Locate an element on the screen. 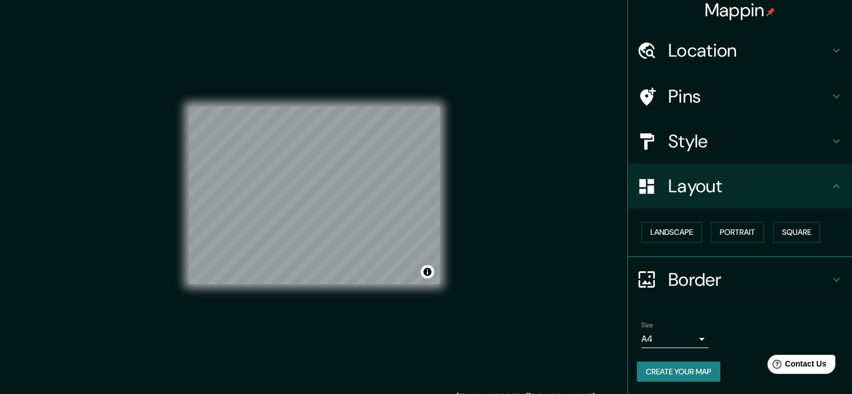 This screenshot has height=394, width=852. div: A4 is located at coordinates (675, 339).